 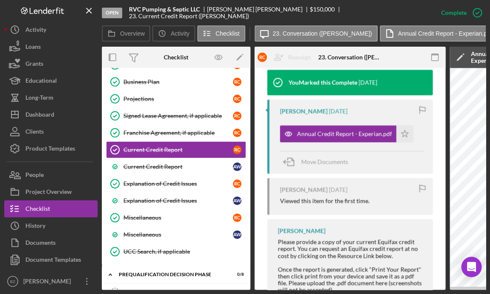 I want to click on a: People, so click(x=51, y=175).